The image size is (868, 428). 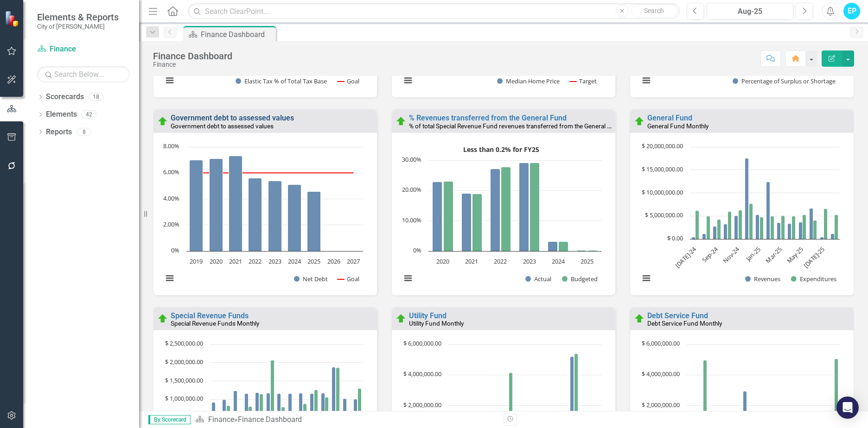 What do you see at coordinates (740, 224) in the screenshot?
I see `path: Nov-24, 6,253,550. Expenditures.` at bounding box center [740, 224].